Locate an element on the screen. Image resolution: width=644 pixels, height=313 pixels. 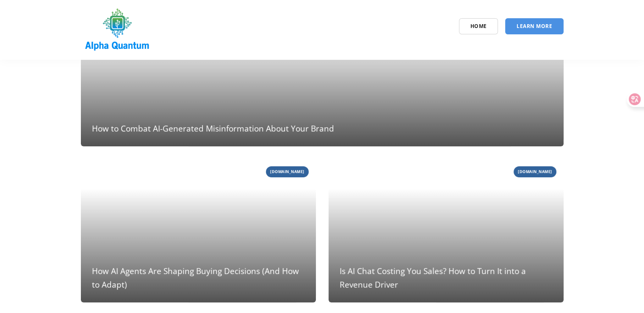
h4: Is AI Chat Costing You Sales? How to Turn It into a Revenue Driver is located at coordinates (445, 278).